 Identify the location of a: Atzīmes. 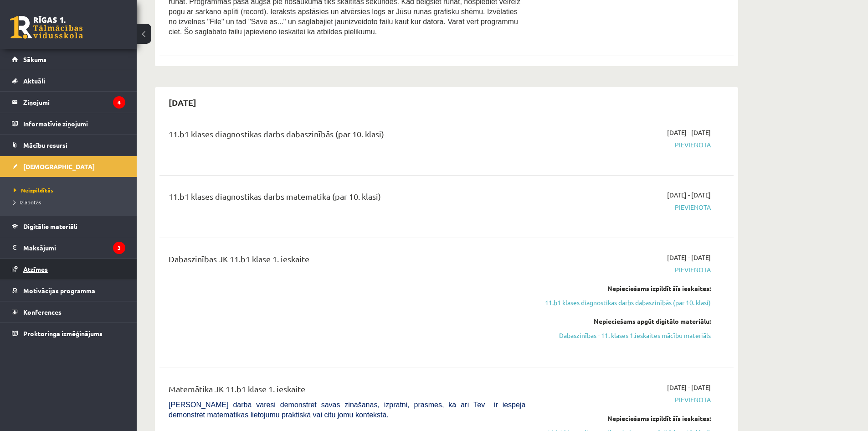
(68, 269).